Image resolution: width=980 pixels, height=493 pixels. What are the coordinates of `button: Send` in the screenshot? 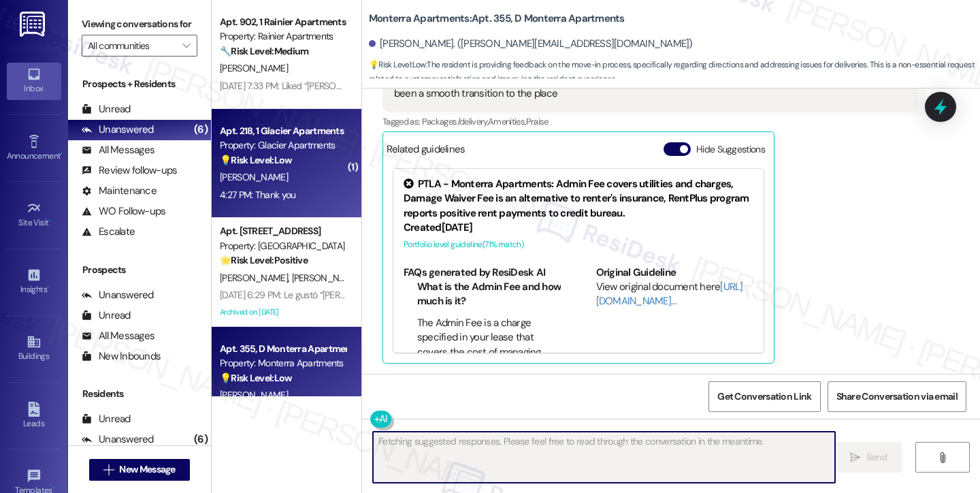 It's located at (868, 457).